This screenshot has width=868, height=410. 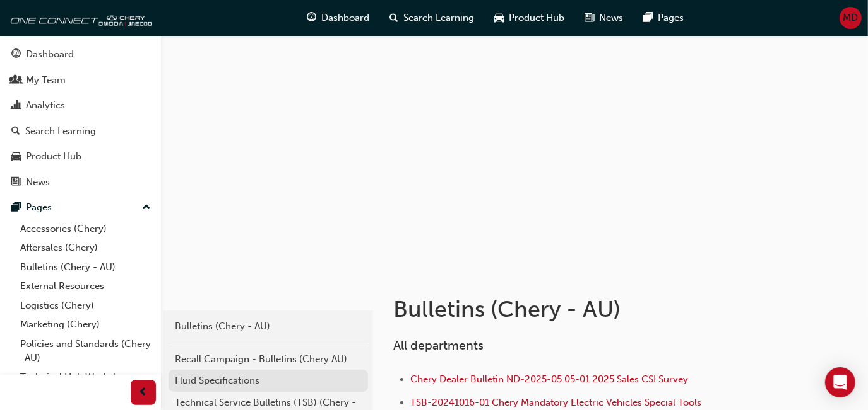 What do you see at coordinates (664, 18) in the screenshot?
I see `a: pages-iconPages` at bounding box center [664, 18].